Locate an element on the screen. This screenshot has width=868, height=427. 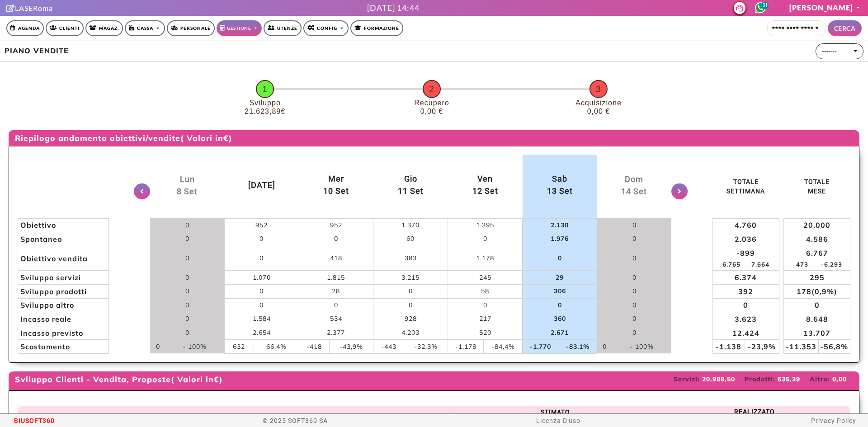
td: 2.036 is located at coordinates (745, 239).